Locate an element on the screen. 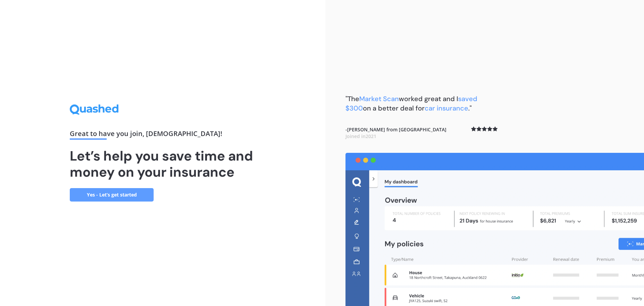 This screenshot has width=644, height=306. b: "The worked great and I on a better deal for ." is located at coordinates (411, 104).